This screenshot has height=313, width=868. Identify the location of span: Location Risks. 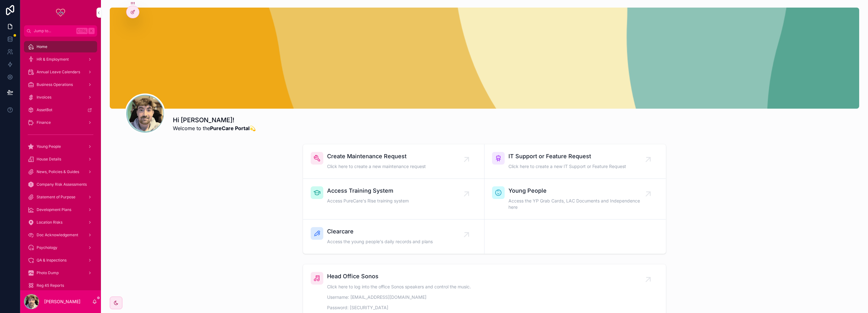
(49, 223).